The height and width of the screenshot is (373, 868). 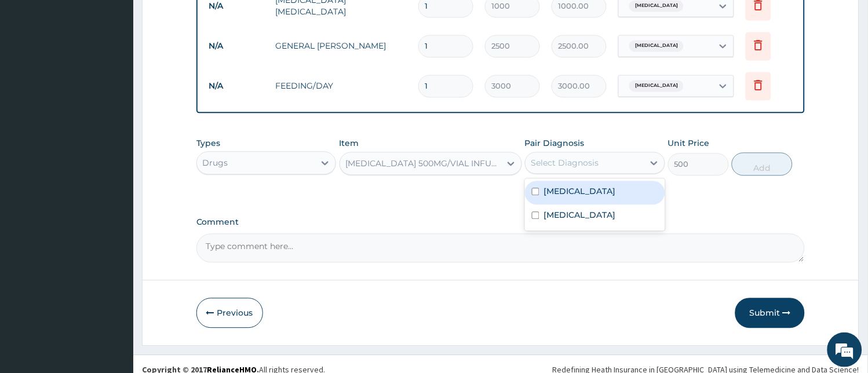 I want to click on label: Item, so click(x=350, y=143).